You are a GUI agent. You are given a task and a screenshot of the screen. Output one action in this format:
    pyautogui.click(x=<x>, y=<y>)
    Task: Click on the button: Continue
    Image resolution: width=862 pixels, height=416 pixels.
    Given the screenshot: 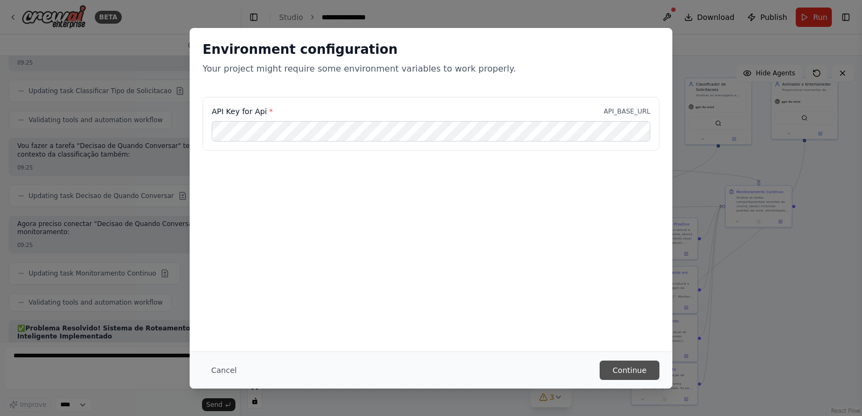 What is the action you would take?
    pyautogui.click(x=629, y=371)
    